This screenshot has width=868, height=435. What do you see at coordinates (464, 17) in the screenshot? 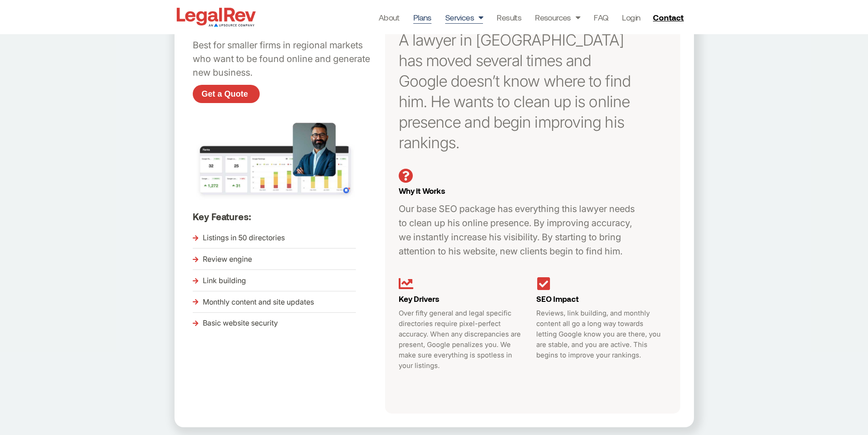
I see `a: Services` at bounding box center [464, 17].